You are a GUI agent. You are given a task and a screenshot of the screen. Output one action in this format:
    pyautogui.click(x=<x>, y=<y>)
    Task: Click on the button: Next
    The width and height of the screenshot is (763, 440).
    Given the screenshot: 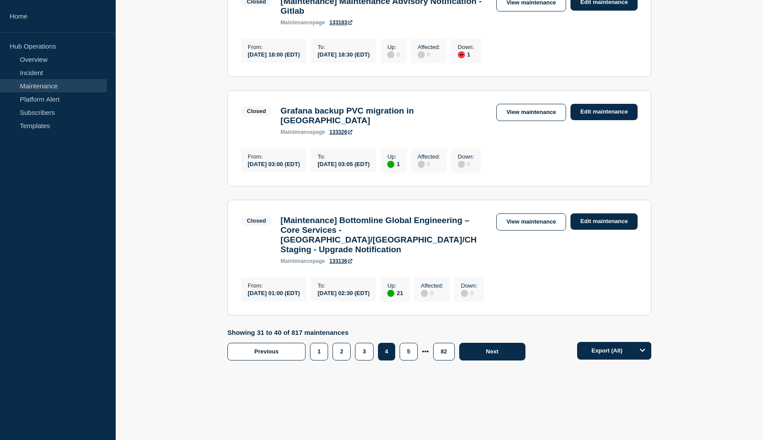 What is the action you would take?
    pyautogui.click(x=492, y=352)
    